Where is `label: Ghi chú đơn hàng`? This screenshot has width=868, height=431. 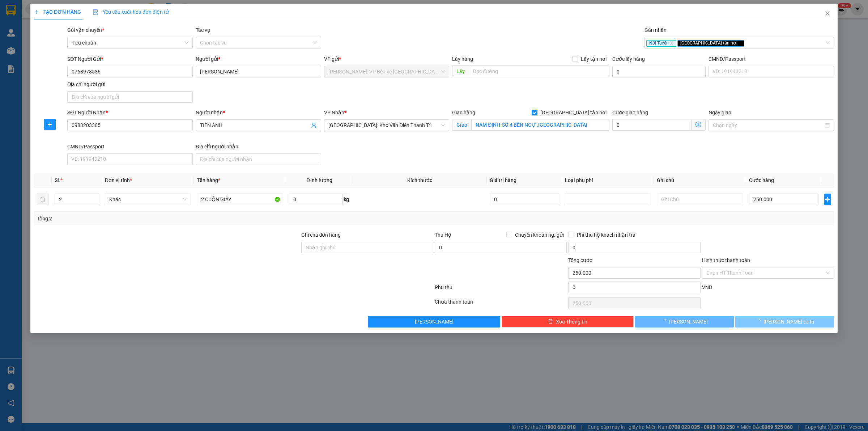
label: Ghi chú đơn hàng is located at coordinates (321, 235).